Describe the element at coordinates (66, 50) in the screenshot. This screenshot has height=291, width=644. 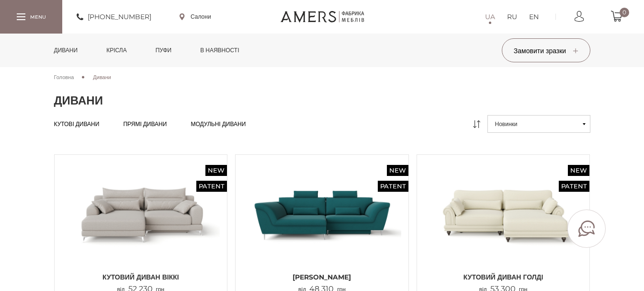
I see `a: Дивани` at that location.